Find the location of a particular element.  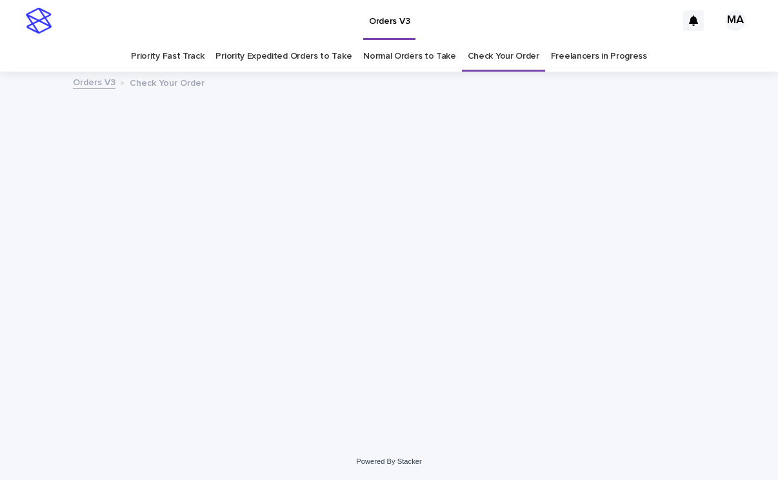

p: Check Your Order is located at coordinates (167, 82).